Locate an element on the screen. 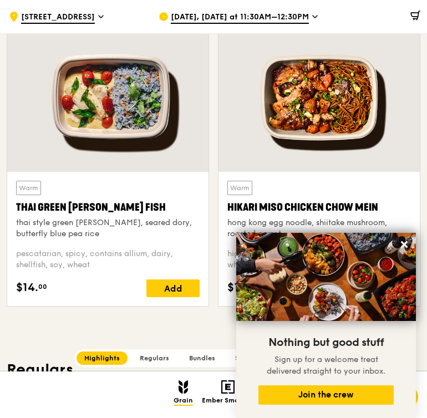 This screenshot has height=418, width=427. img: Grain mobile logo is located at coordinates (183, 387).